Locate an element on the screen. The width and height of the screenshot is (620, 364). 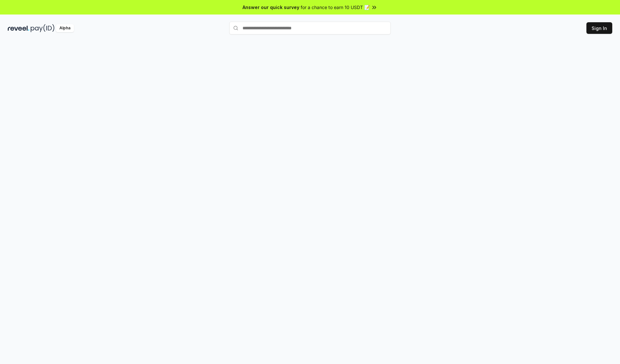
span: for a chance to earn 10 USDT 📝 is located at coordinates (335, 8).